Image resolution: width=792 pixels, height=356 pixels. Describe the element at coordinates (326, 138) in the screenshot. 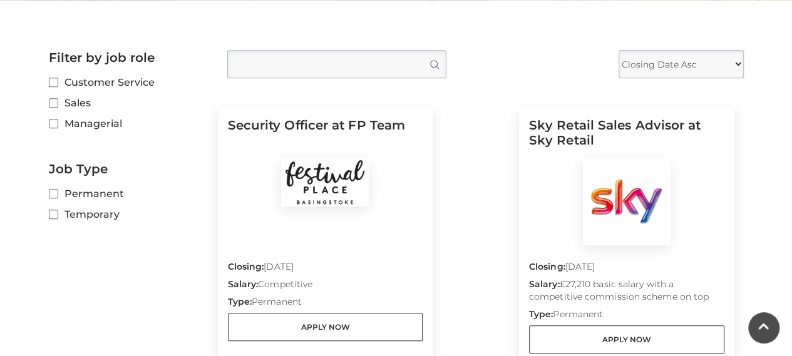

I see `h5: Security Officer at FP Team` at that location.